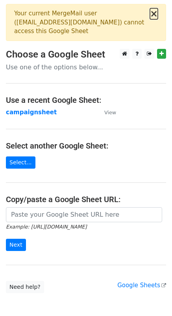 The image size is (172, 316). Describe the element at coordinates (21, 163) in the screenshot. I see `a: Select...` at that location.